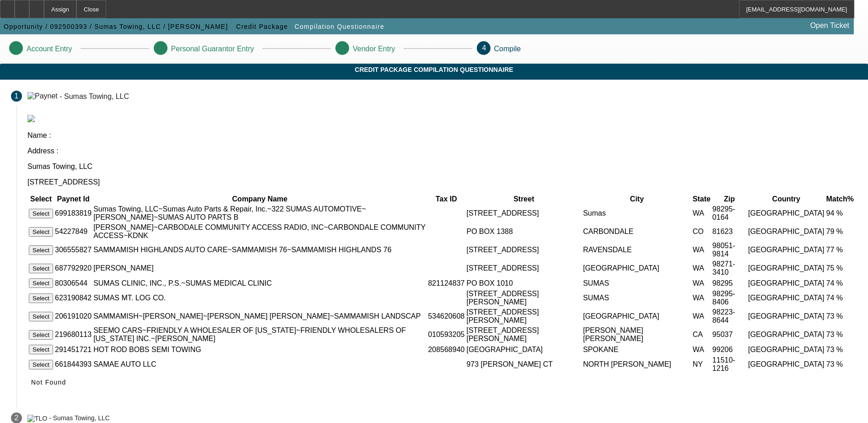 This screenshot has height=423, width=868. What do you see at coordinates (49, 49) in the screenshot?
I see `p: Account Entry` at bounding box center [49, 49].